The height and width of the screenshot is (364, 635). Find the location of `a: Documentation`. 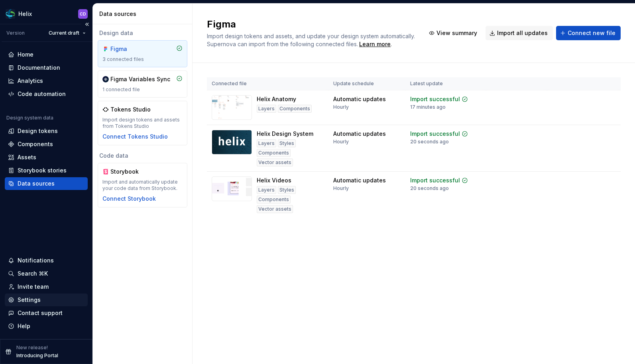

a: Documentation is located at coordinates (46, 68).